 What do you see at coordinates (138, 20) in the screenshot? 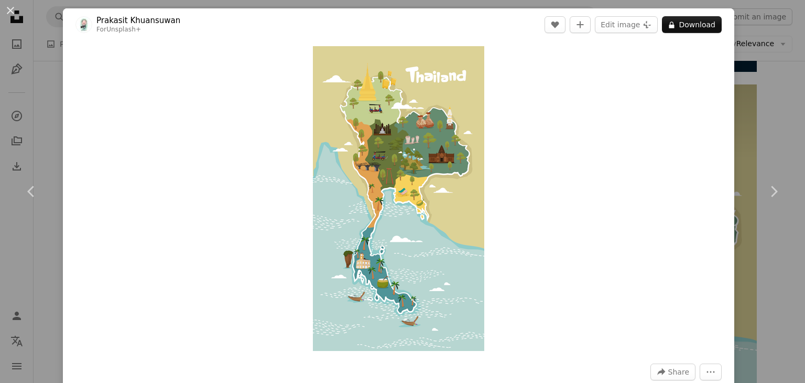
I see `a: Prakasit Khuansuwan` at bounding box center [138, 20].